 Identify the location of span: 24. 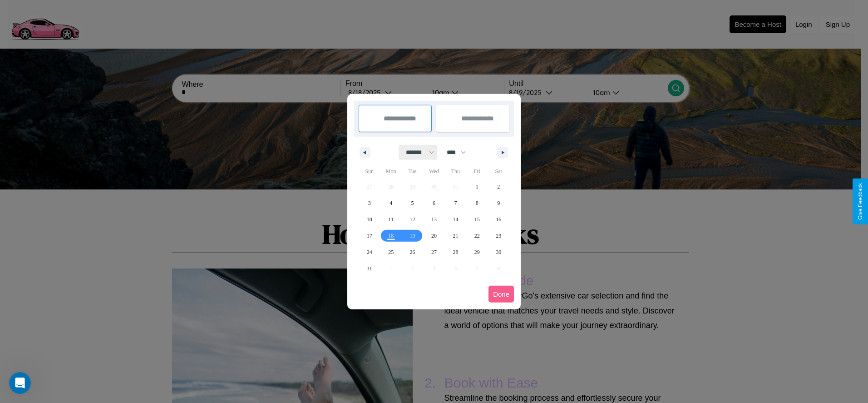
(369, 252).